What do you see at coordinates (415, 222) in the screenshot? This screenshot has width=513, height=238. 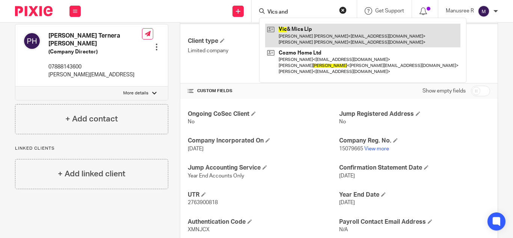 I see `h4: Payroll Contact Email Address` at bounding box center [415, 222].